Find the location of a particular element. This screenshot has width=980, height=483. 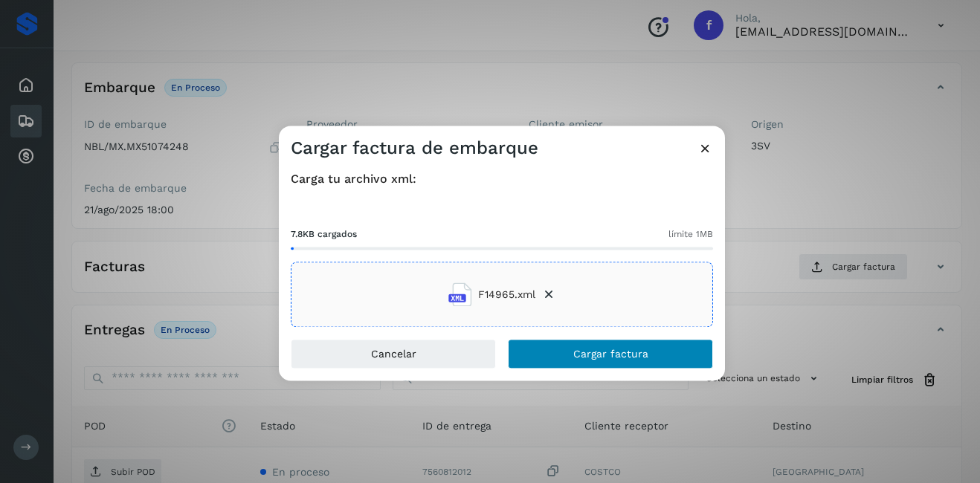

span: Cancelar is located at coordinates (393, 355).